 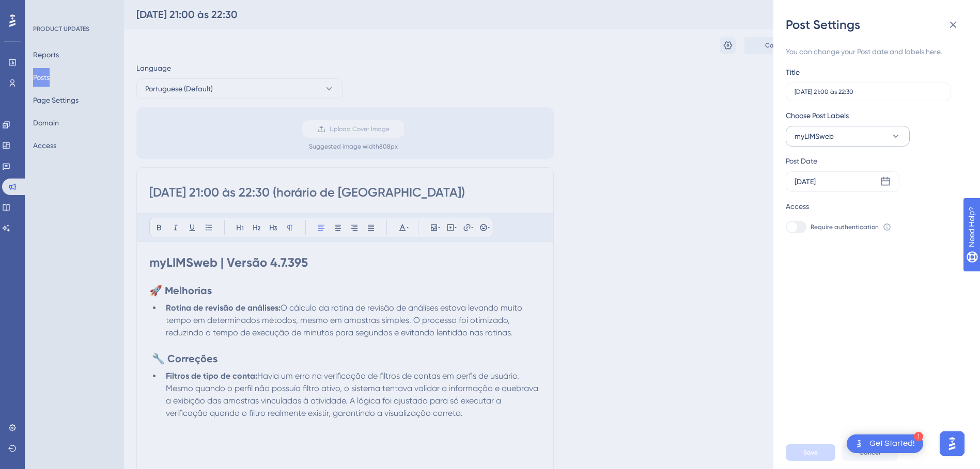 What do you see at coordinates (797, 207) in the screenshot?
I see `div: Access` at bounding box center [797, 207].